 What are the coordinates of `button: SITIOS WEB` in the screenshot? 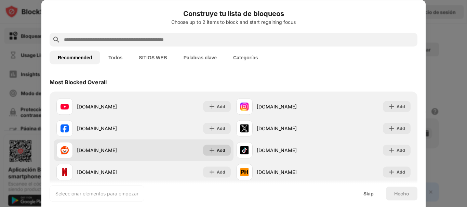 It's located at (153, 57).